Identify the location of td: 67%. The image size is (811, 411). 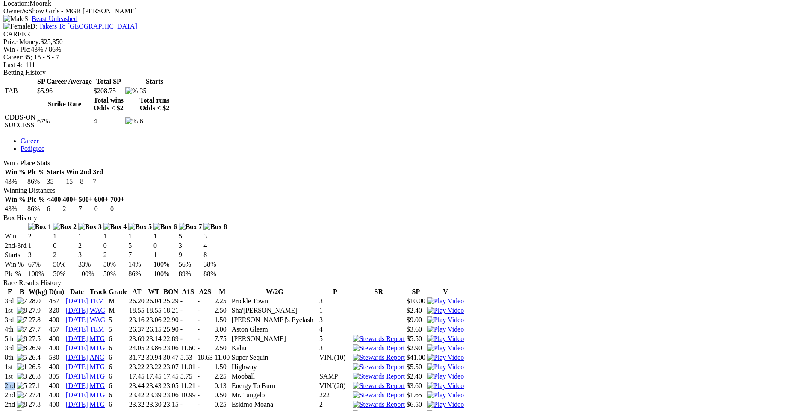
(65, 121).